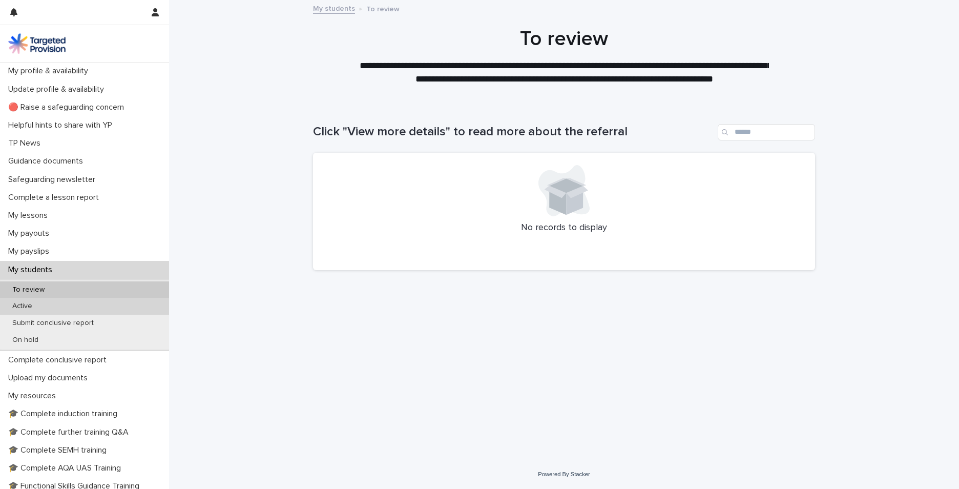 The image size is (959, 489). Describe the element at coordinates (50, 71) in the screenshot. I see `p: My profile & availability` at that location.